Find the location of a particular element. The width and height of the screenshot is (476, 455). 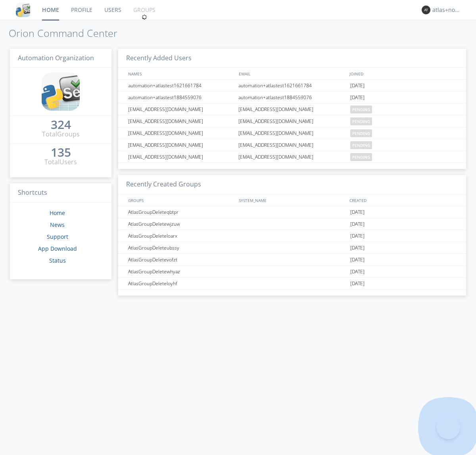

div: Total Users is located at coordinates (61, 162).